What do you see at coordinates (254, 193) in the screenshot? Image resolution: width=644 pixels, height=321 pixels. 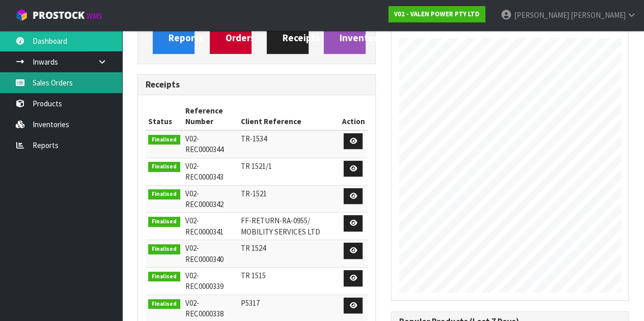 I see `span: TR-1521` at bounding box center [254, 193].